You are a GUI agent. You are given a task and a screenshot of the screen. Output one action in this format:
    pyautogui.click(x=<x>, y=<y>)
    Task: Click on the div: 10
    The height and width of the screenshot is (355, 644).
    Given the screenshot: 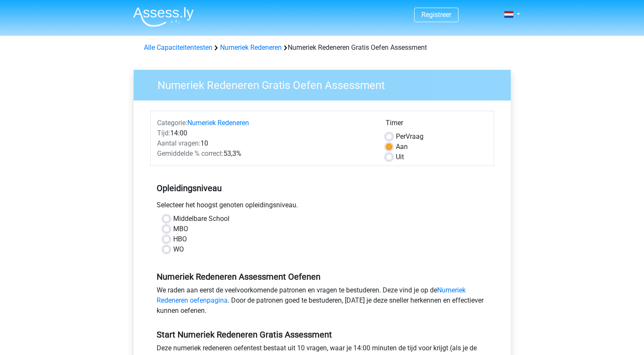 What is the action you would take?
    pyautogui.click(x=265, y=144)
    